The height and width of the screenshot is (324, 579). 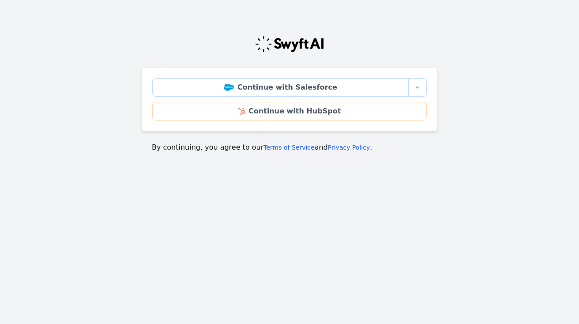 What do you see at coordinates (349, 147) in the screenshot?
I see `a: Privacy Policy` at bounding box center [349, 147].